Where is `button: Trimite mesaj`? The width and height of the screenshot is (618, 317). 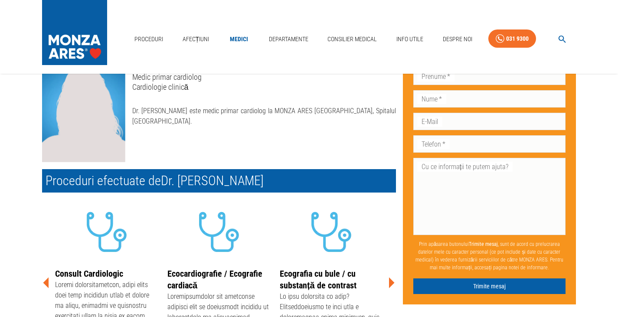 button: Trimite mesaj is located at coordinates (490, 286).